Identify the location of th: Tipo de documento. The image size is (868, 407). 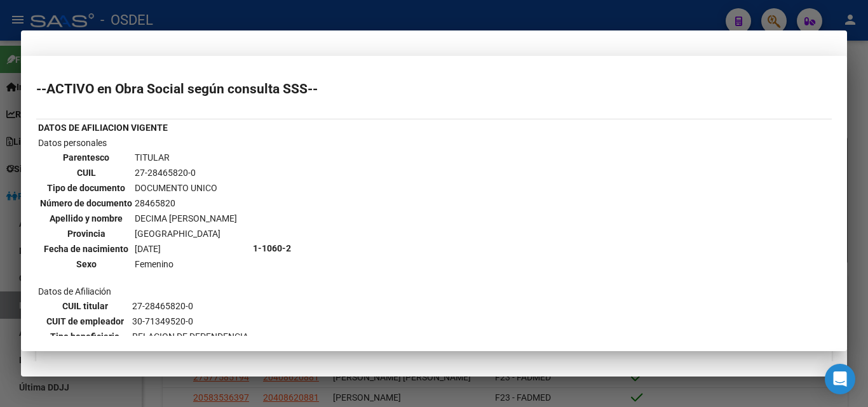
(85, 188).